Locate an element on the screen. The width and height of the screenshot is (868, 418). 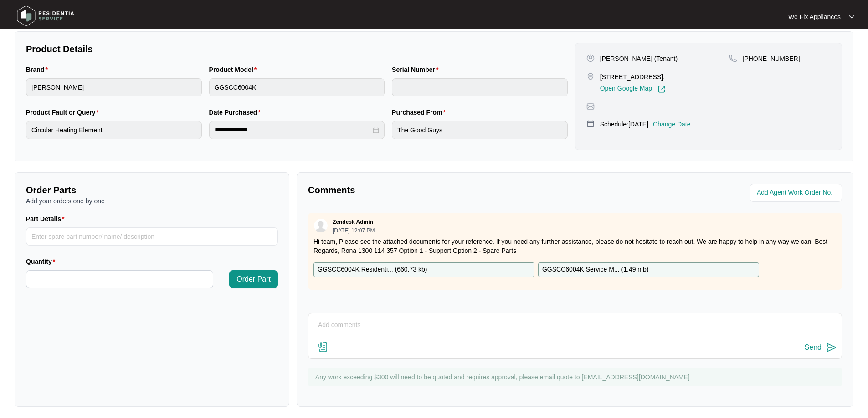
label: Quantity is located at coordinates (42, 262).